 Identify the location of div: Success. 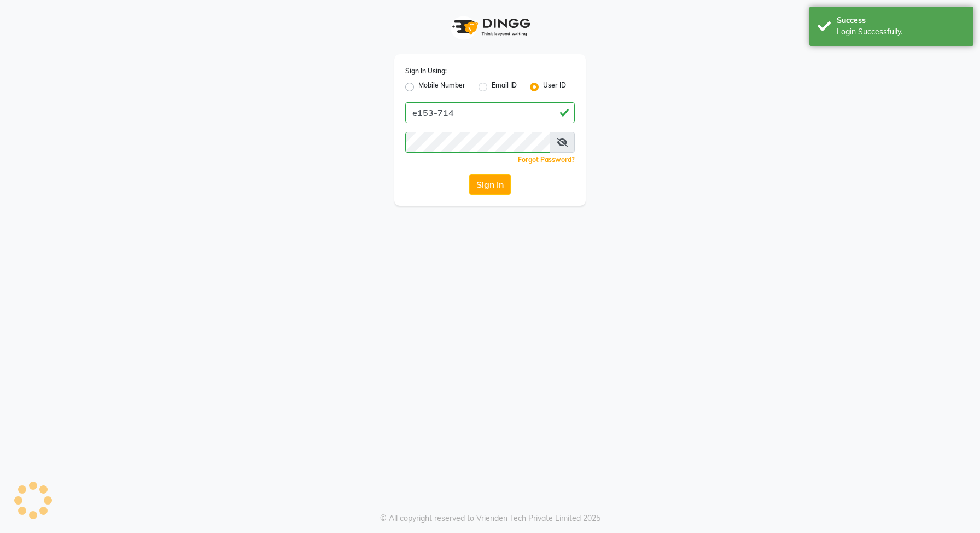
(900, 20).